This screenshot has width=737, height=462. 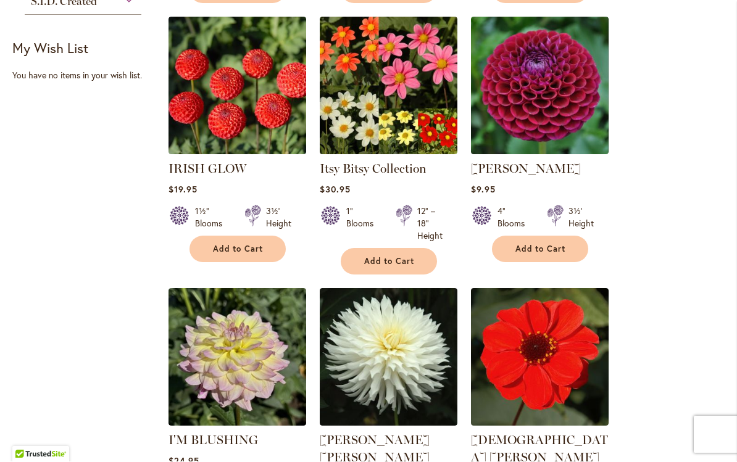 I want to click on a: I’M BLUSHING, so click(x=237, y=423).